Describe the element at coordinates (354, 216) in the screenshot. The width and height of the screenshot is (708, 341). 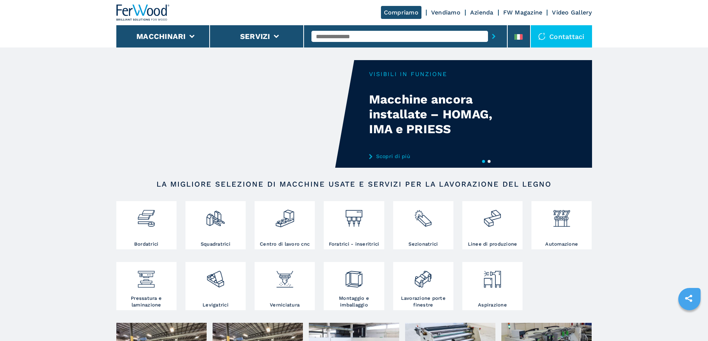
I see `img: foratrici_inseritrici_2.png` at that location.